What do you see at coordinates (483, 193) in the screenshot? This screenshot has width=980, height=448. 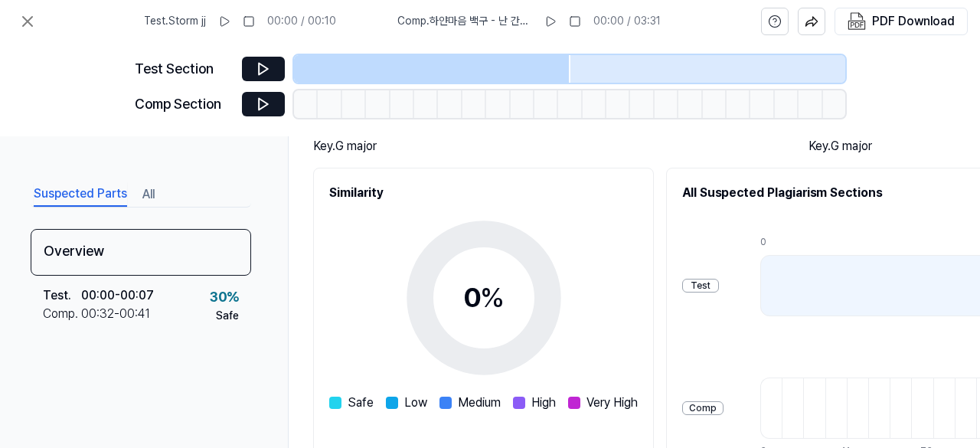 I see `h2: Similarity` at bounding box center [483, 193].